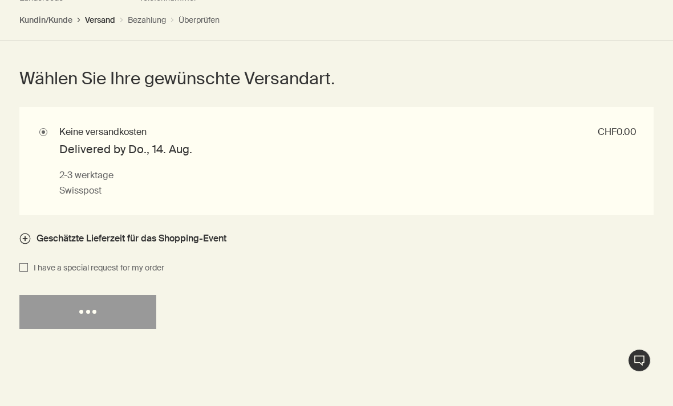 This screenshot has height=406, width=673. What do you see at coordinates (100, 20) in the screenshot?
I see `button: Versand` at bounding box center [100, 20].